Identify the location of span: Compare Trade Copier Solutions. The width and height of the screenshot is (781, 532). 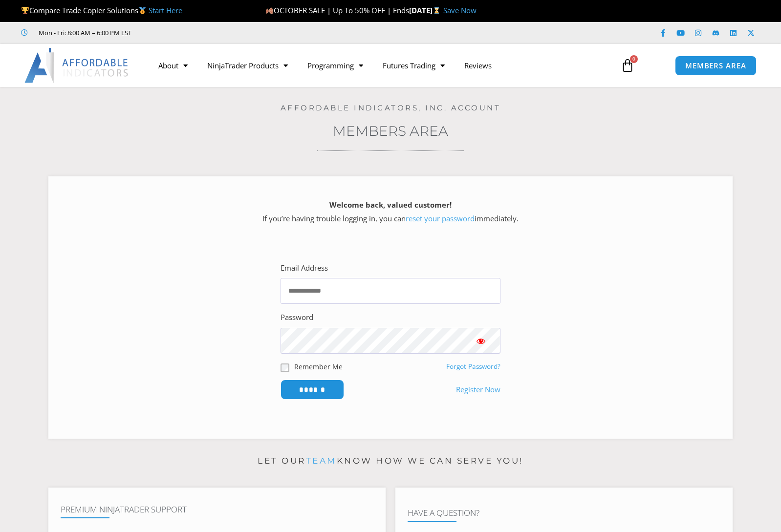
(101, 11).